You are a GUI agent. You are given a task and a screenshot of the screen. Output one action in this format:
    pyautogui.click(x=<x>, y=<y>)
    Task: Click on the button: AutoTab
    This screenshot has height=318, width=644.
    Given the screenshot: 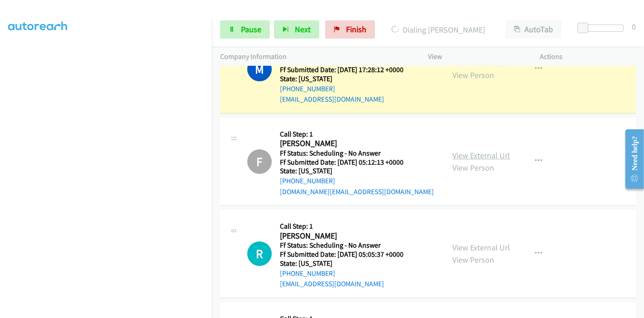 What is the action you would take?
    pyautogui.click(x=533, y=29)
    